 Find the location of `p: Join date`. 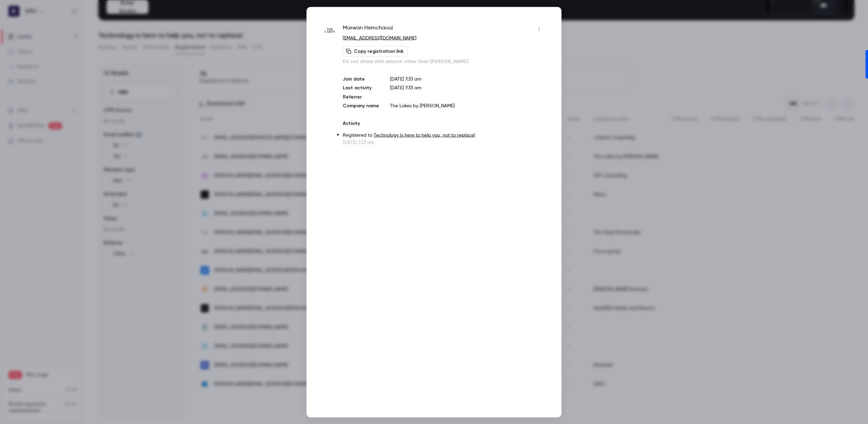

p: Join date is located at coordinates (361, 79).